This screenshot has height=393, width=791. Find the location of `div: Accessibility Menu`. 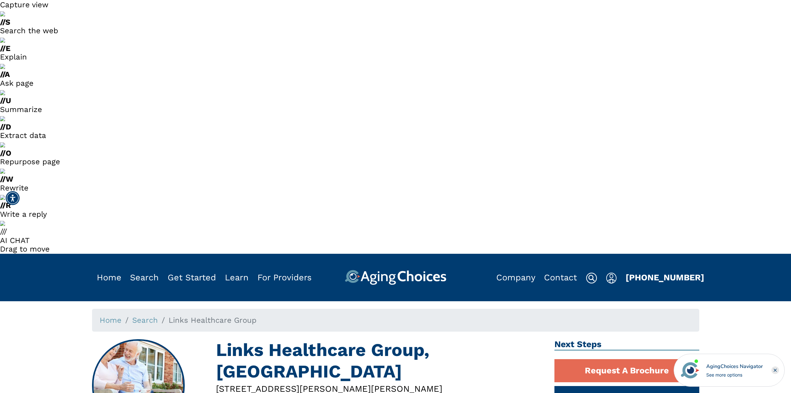

div: Accessibility Menu is located at coordinates (13, 198).